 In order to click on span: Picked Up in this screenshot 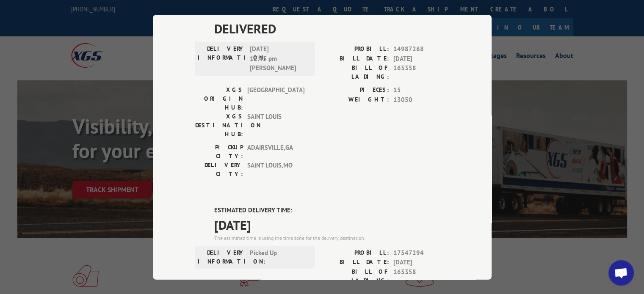, I will do `click(278, 257)`.